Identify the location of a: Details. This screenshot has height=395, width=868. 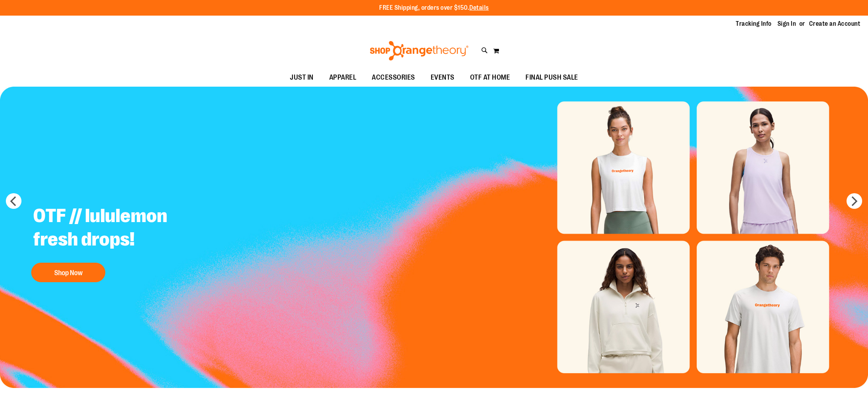
(479, 8).